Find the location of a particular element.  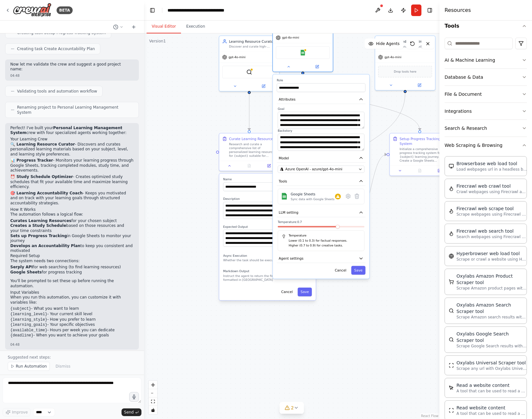

button: Dismiss is located at coordinates (63, 366).